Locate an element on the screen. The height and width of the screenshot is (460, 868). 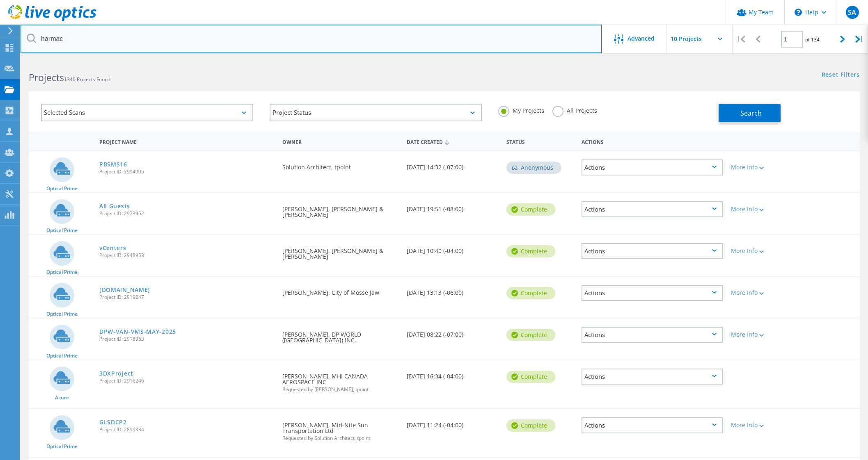
span: Project ID: 2919247 is located at coordinates (187, 297).